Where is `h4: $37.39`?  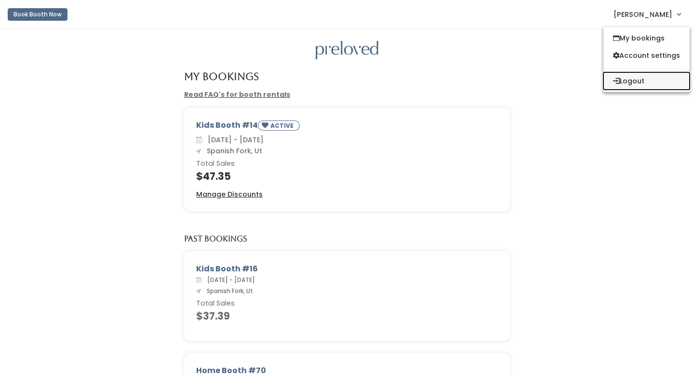 h4: $37.39 is located at coordinates (347, 316).